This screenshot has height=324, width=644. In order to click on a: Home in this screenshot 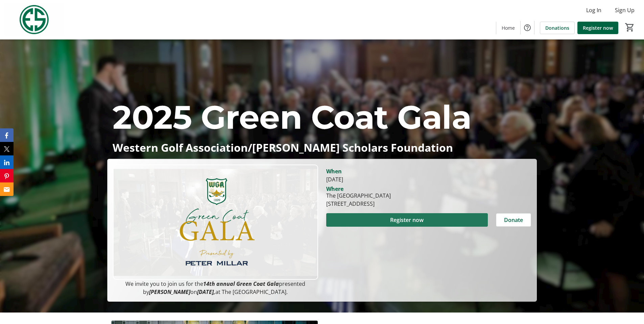, I will do `click(508, 28)`.